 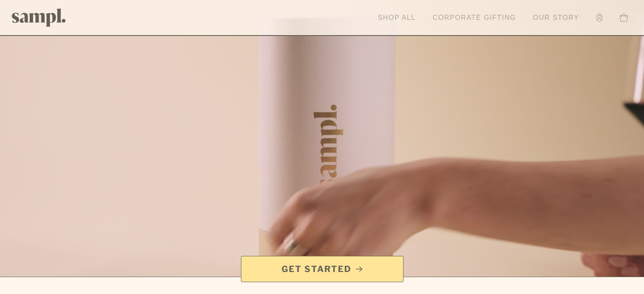 What do you see at coordinates (556, 18) in the screenshot?
I see `a: Our Story` at bounding box center [556, 18].